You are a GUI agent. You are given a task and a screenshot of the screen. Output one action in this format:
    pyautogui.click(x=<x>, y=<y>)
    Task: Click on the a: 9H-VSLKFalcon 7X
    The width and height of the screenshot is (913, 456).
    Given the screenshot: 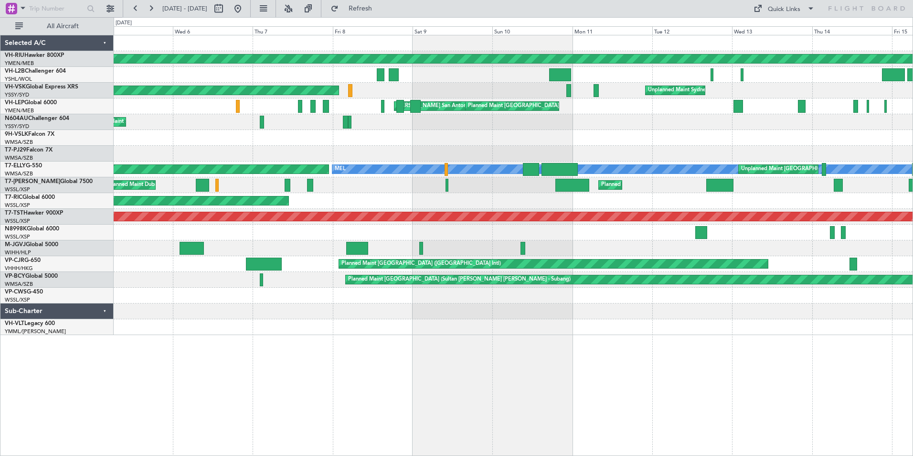 What is the action you would take?
    pyautogui.click(x=30, y=134)
    